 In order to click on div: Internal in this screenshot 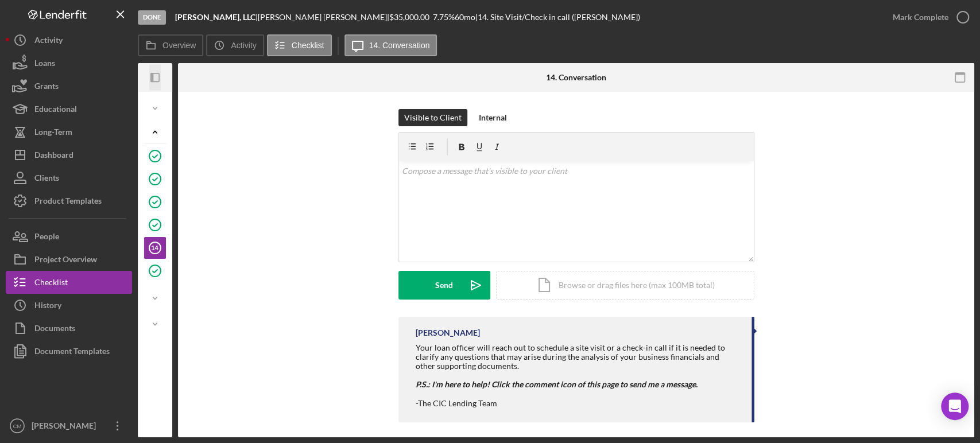, I will do `click(493, 118)`.